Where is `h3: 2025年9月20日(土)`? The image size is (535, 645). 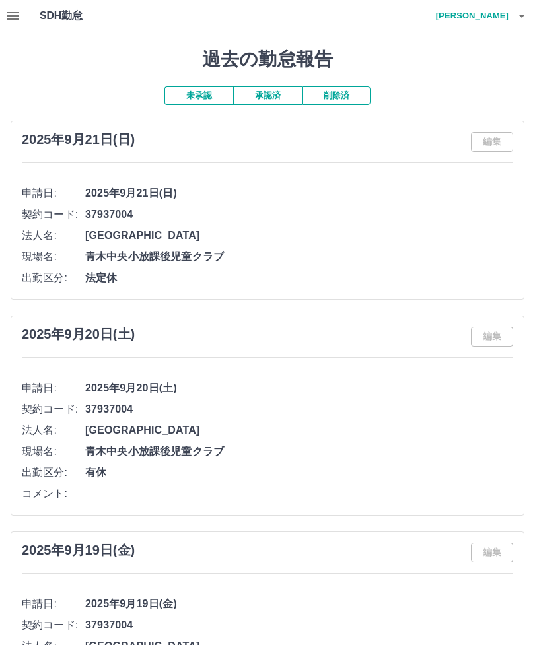 h3: 2025年9月20日(土) is located at coordinates (78, 334).